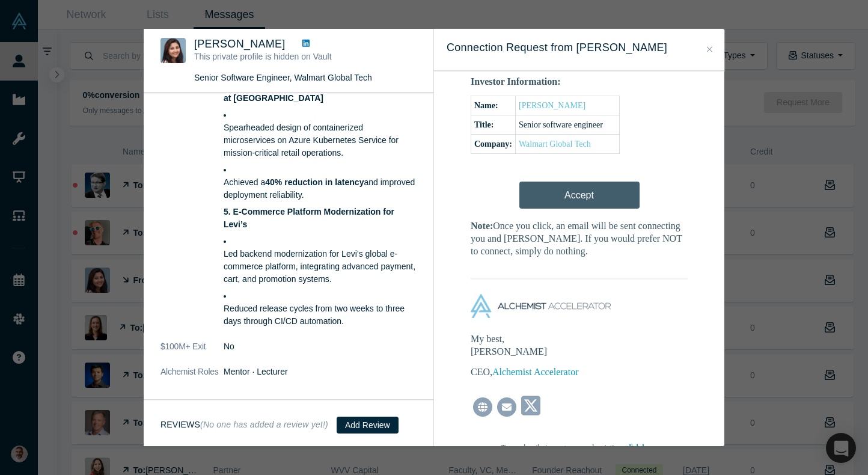 Image resolution: width=868 pixels, height=475 pixels. Describe the element at coordinates (283, 77) in the screenshot. I see `span: Senior Software Engineer, Walmart Global Tech` at that location.